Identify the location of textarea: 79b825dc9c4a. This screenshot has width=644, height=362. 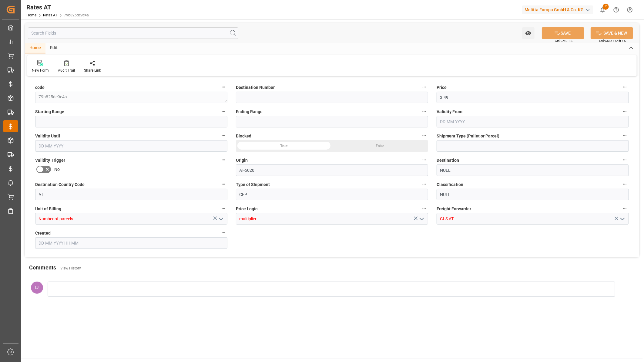
(131, 98).